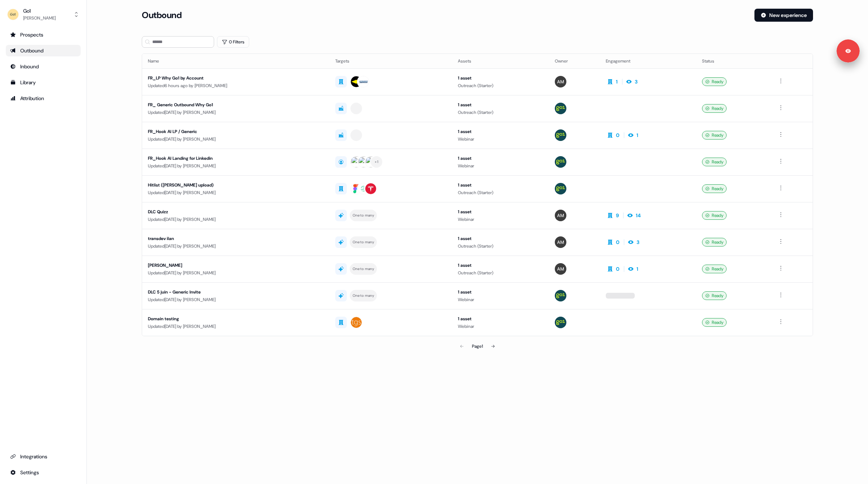  I want to click on th: Owner, so click(574, 61).